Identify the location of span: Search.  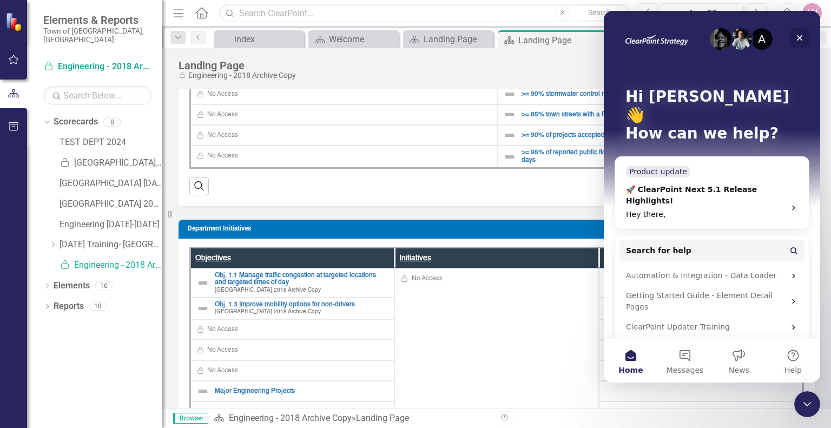
(599, 12).